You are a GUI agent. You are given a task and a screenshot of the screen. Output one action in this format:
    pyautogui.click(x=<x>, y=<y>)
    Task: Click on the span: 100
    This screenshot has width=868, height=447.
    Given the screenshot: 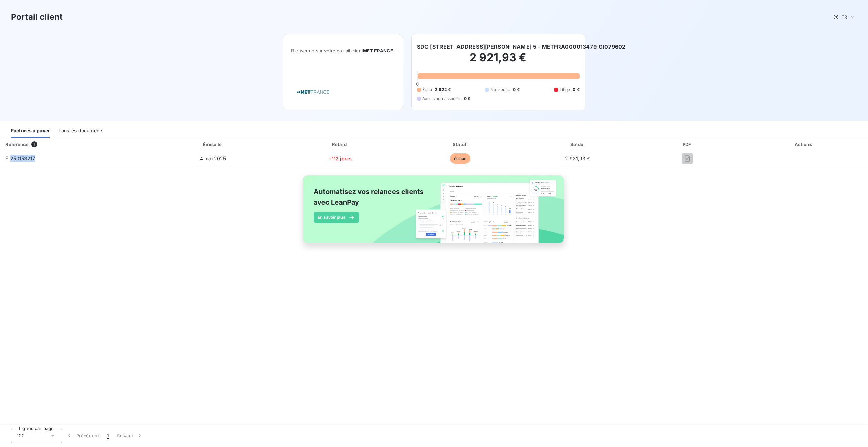 What is the action you would take?
    pyautogui.click(x=21, y=436)
    